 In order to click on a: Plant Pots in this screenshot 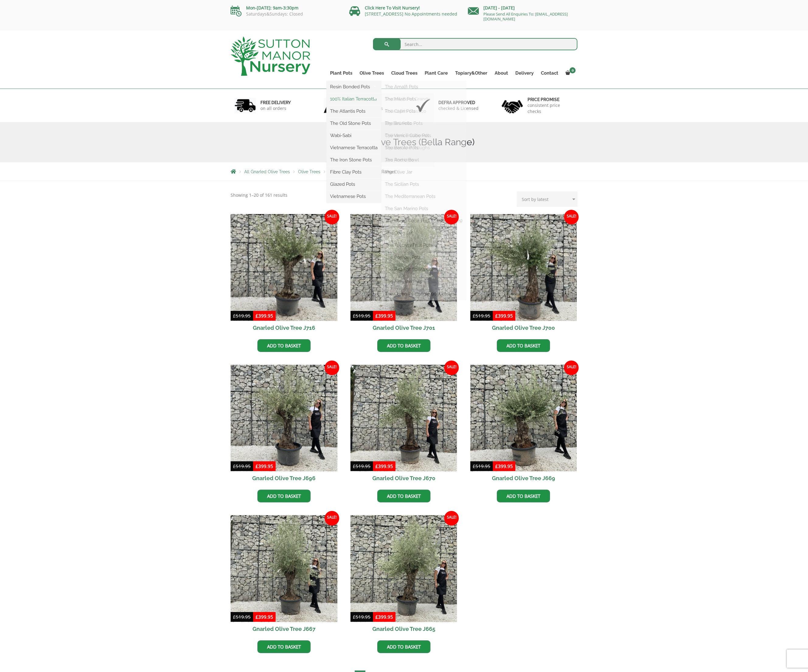, I will do `click(341, 73)`.